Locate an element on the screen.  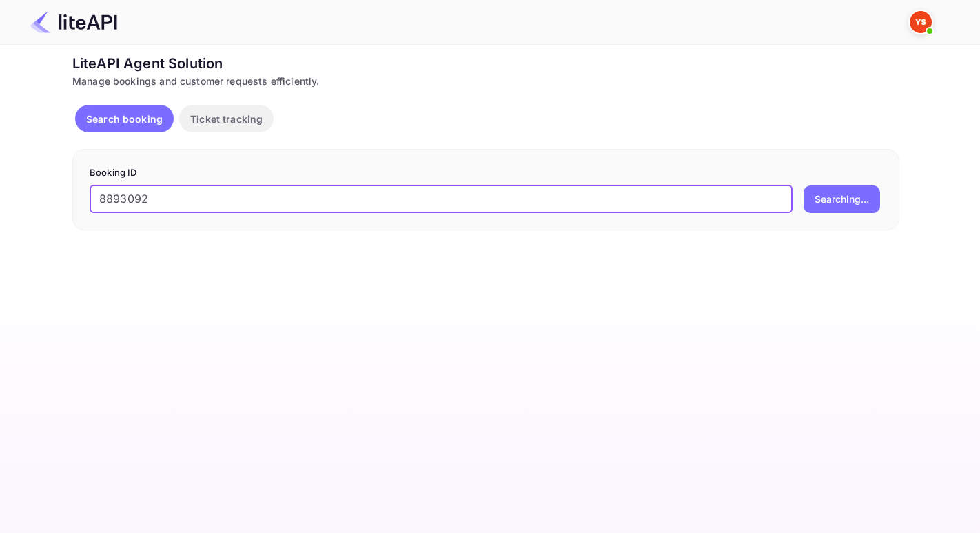
p: Ticket tracking is located at coordinates (226, 118).